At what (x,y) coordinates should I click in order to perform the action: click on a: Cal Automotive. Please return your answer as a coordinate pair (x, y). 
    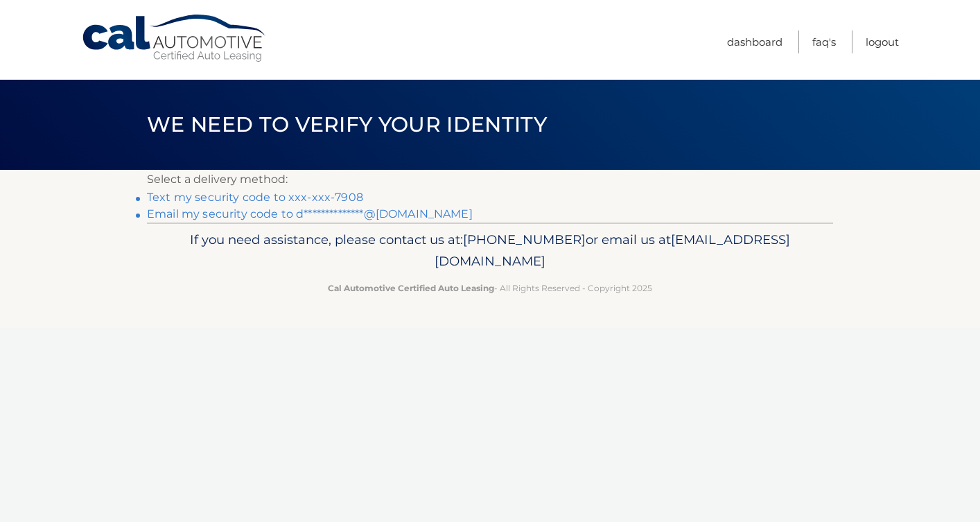
    Looking at the image, I should click on (174, 38).